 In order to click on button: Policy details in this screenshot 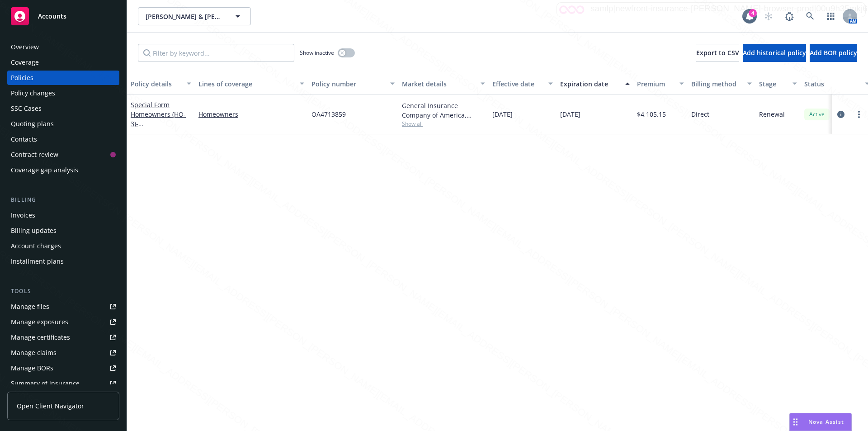, I will do `click(161, 84)`.